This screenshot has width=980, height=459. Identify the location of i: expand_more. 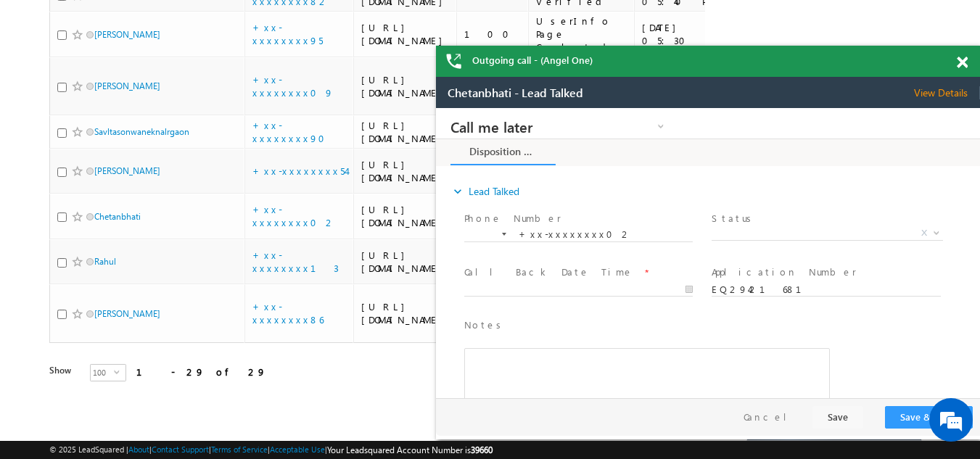
(21, 83).